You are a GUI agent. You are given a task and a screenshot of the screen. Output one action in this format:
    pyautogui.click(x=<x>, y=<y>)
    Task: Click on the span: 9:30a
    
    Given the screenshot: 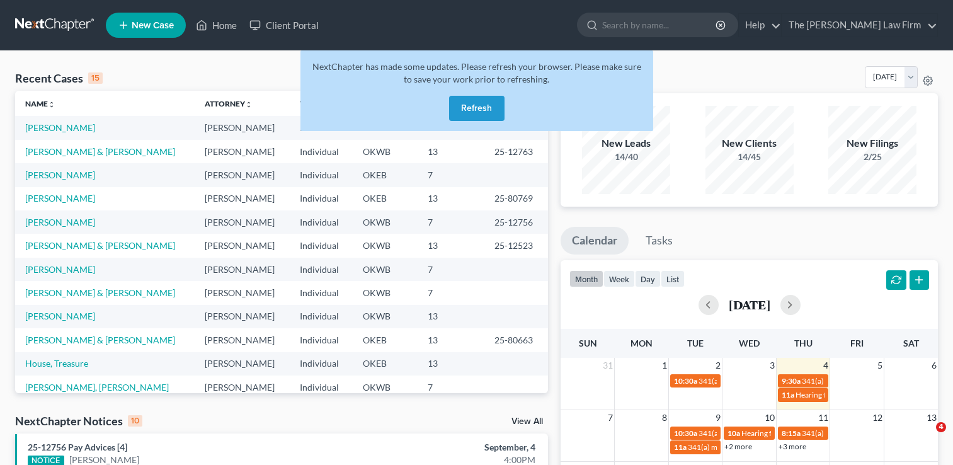 What is the action you would take?
    pyautogui.click(x=791, y=380)
    